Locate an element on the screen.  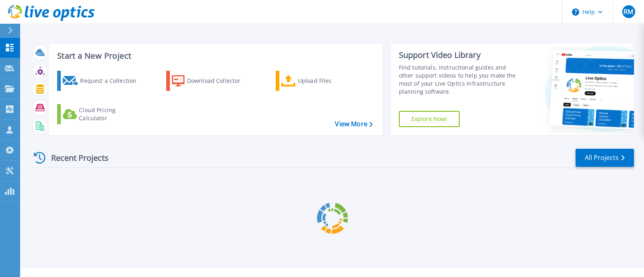
a: Upload Files is located at coordinates (320, 81).